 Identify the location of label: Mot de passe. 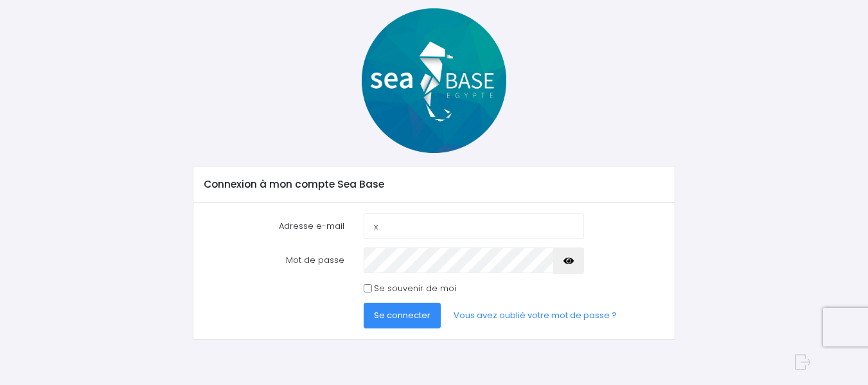
(274, 260).